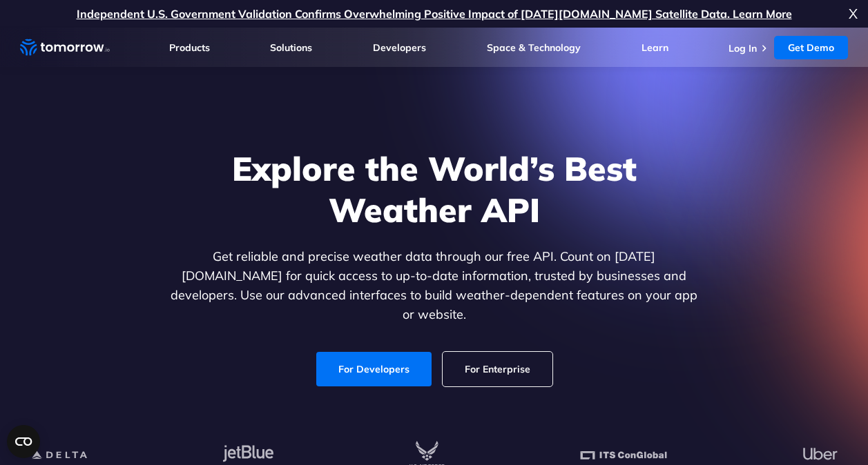 This screenshot has height=465, width=868. Describe the element at coordinates (23, 442) in the screenshot. I see `button: Open CMP widget` at that location.